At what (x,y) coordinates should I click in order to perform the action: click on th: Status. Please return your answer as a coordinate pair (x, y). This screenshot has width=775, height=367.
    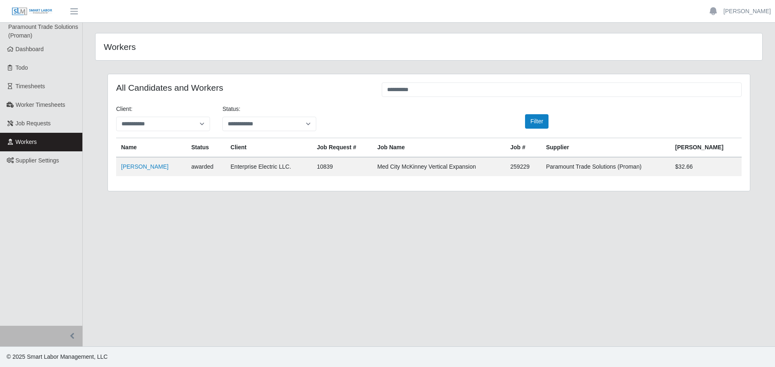
    Looking at the image, I should click on (206, 147).